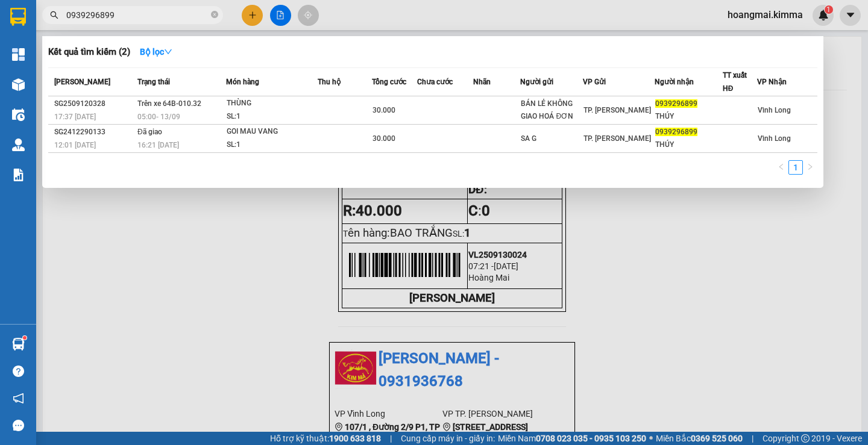  I want to click on span: Nhãn, so click(482, 82).